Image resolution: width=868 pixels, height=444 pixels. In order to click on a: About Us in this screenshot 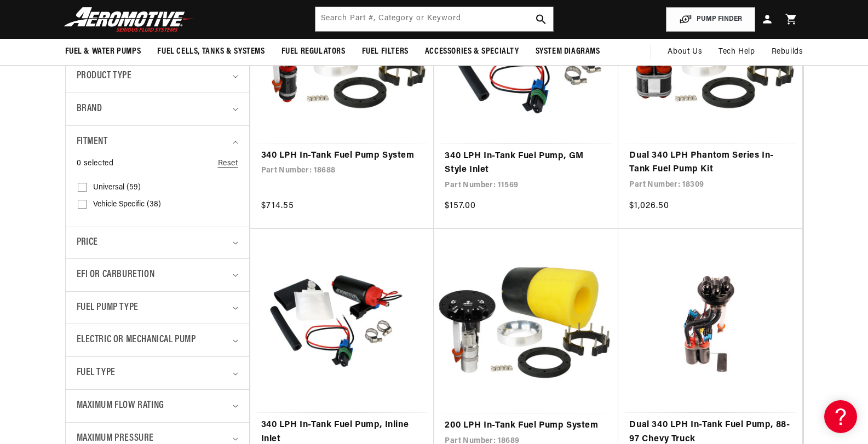, I will do `click(685, 52)`.